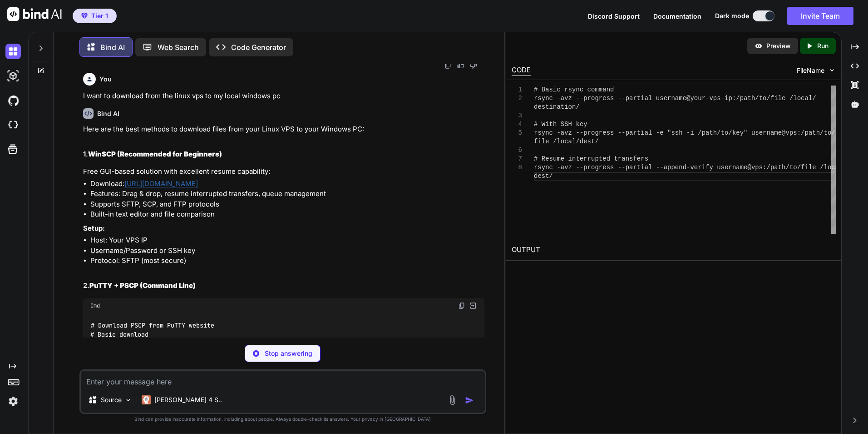 The width and height of the screenshot is (868, 434). Describe the element at coordinates (474, 65) in the screenshot. I see `img: dislike` at that location.